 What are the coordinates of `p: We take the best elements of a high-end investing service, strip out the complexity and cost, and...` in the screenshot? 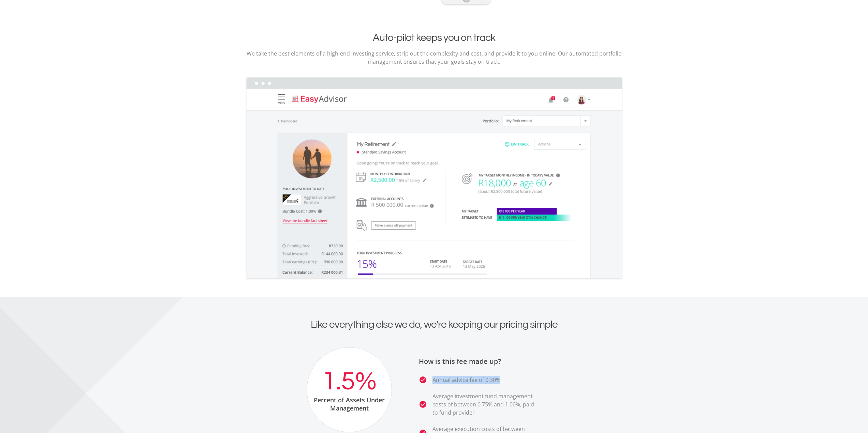 It's located at (434, 58).